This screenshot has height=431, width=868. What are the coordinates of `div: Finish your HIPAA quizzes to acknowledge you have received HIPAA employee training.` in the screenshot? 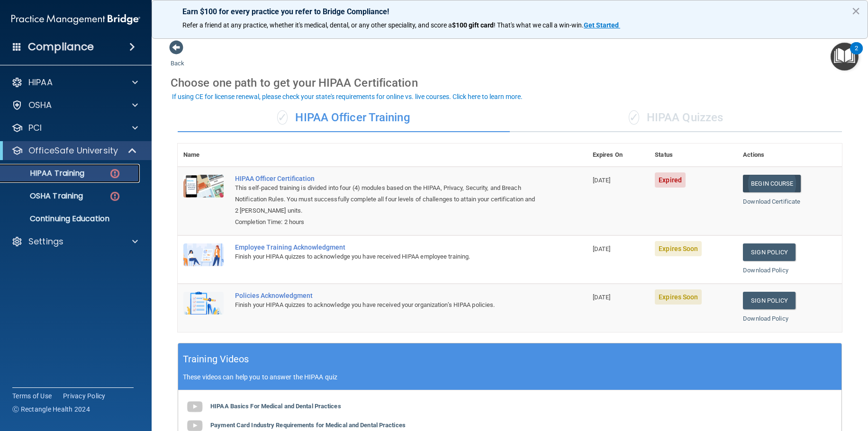 It's located at (387, 257).